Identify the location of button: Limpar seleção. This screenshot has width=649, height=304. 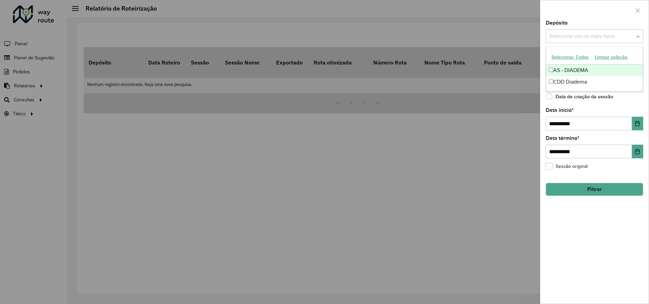
(611, 57).